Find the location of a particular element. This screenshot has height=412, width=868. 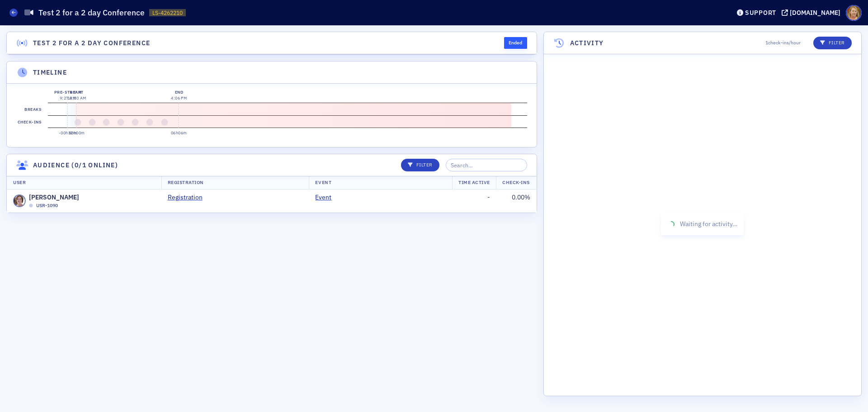

span: USR-1090 is located at coordinates (47, 206).